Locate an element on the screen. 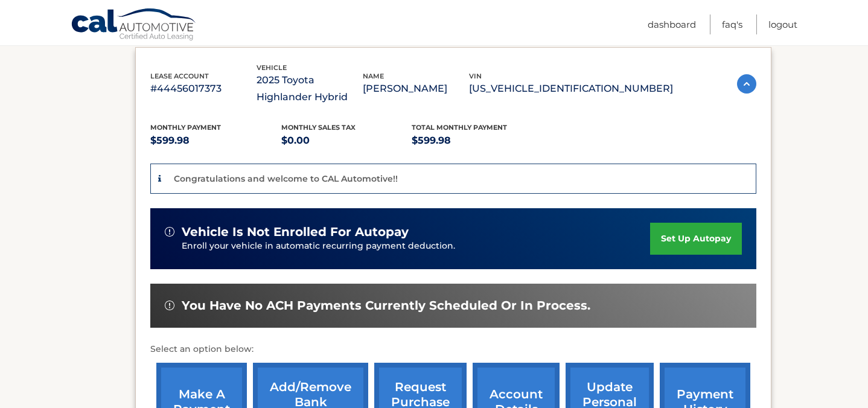 The height and width of the screenshot is (408, 868). img: accordion-active.svg is located at coordinates (746, 84).